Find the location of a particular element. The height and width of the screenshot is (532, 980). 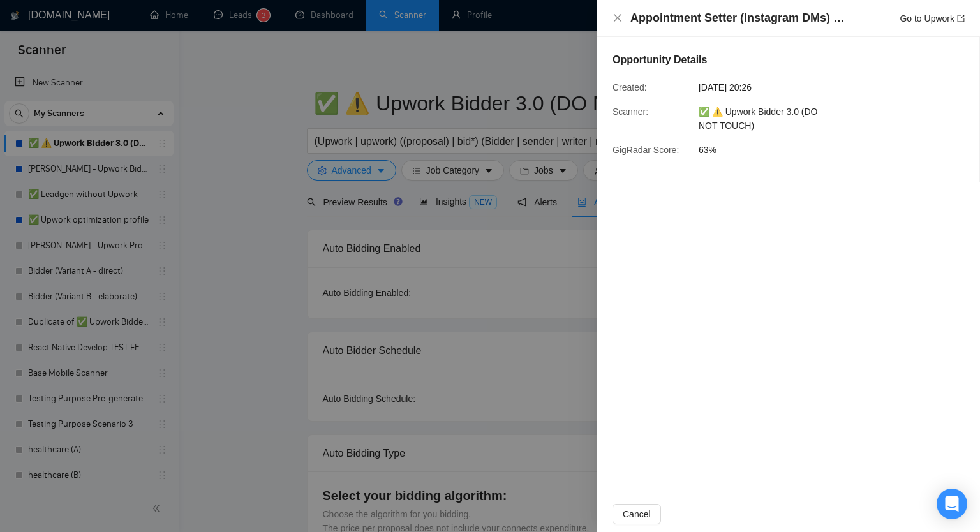

a: Go to Upworkexport is located at coordinates (933, 18).